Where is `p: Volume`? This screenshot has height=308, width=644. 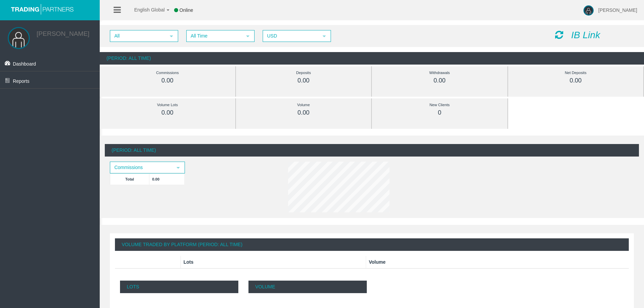
p: Volume is located at coordinates (308, 287).